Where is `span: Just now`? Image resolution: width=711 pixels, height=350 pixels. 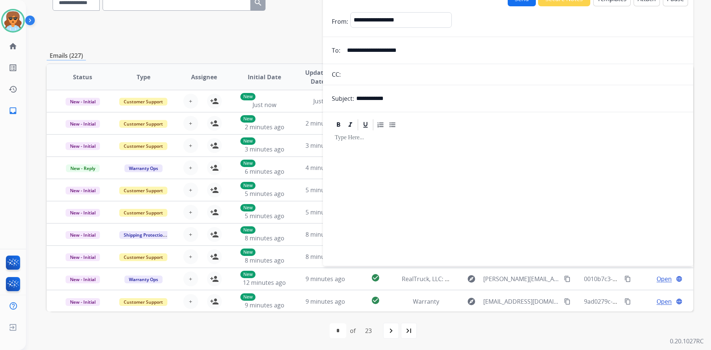
span: Just now is located at coordinates (325, 101).